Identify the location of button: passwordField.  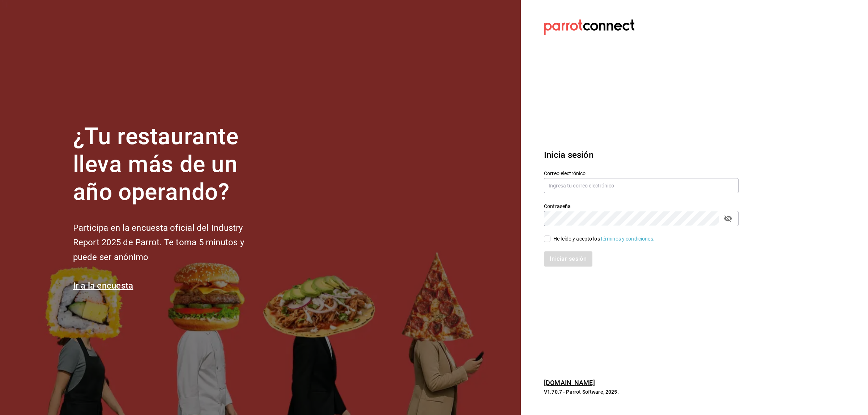
(728, 219).